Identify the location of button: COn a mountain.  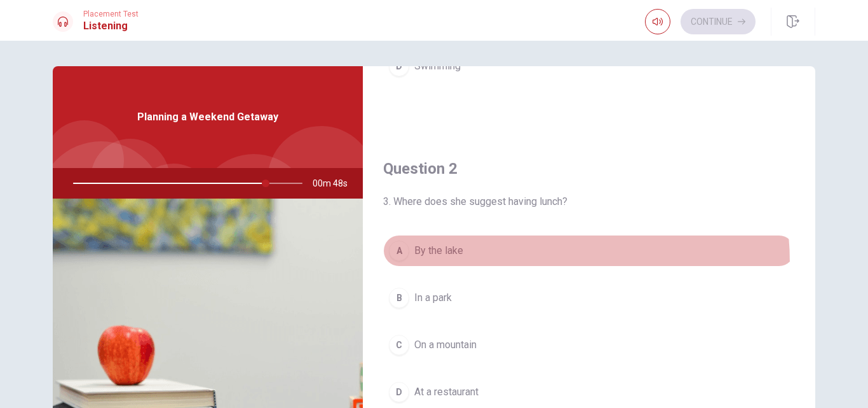
(589, 344).